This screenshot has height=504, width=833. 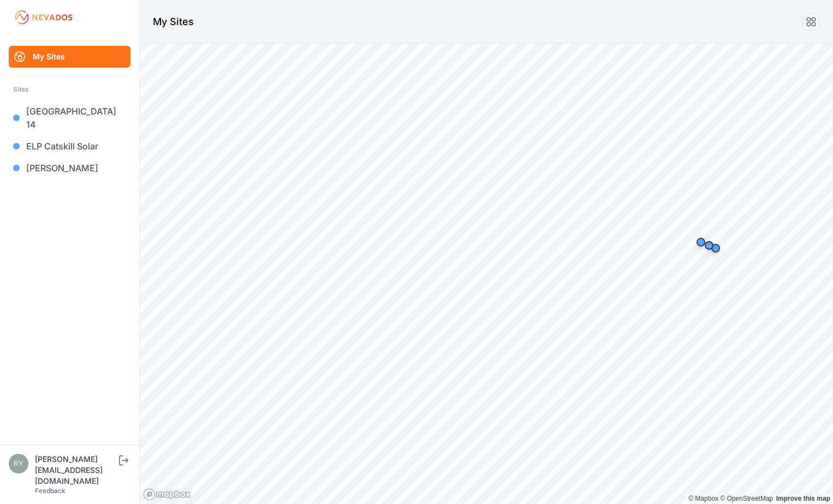 I want to click on a: Feedback, so click(x=51, y=491).